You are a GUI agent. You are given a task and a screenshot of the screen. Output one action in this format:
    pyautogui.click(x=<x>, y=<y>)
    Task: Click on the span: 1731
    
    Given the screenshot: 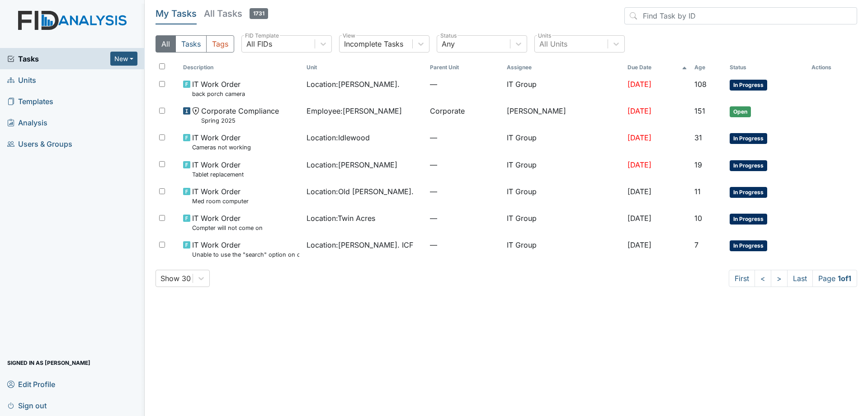 What is the action you would take?
    pyautogui.click(x=259, y=14)
    